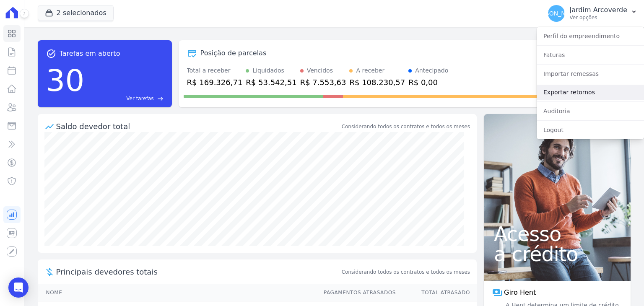 The height and width of the screenshot is (306, 644). I want to click on div: 30, so click(66, 80).